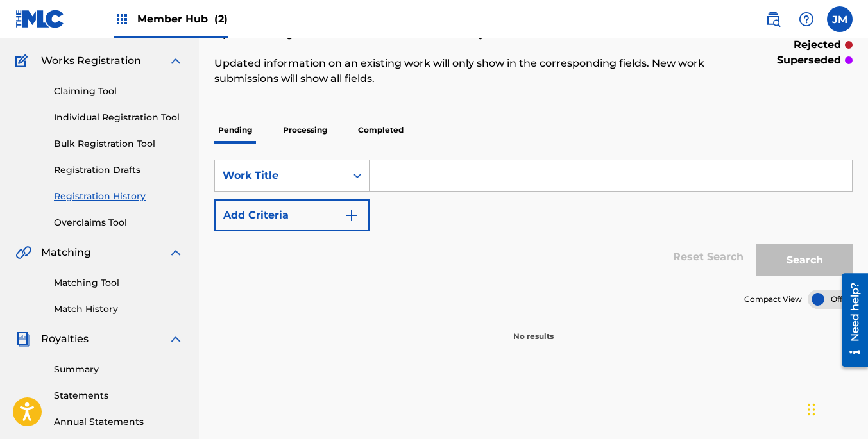 The image size is (868, 439). I want to click on a: Registration Drafts, so click(119, 170).